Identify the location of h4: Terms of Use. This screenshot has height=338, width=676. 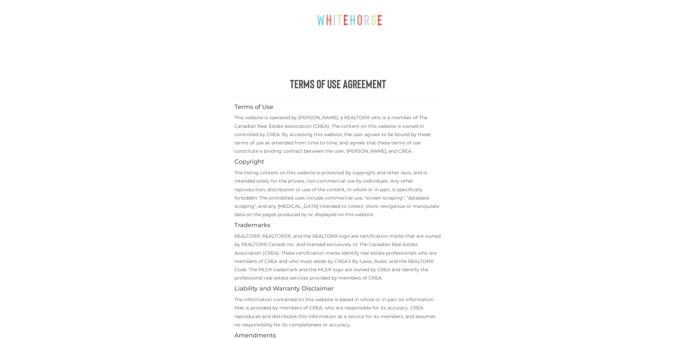
(338, 107).